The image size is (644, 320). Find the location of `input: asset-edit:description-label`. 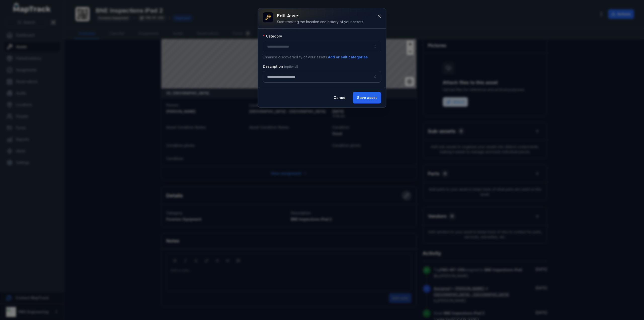

input: asset-edit:description-label is located at coordinates (322, 77).